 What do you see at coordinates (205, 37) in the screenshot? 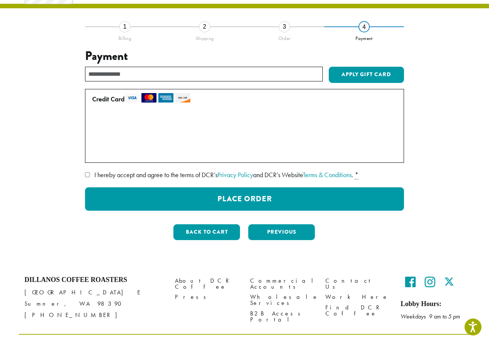
I see `div: Shipping` at bounding box center [205, 37].